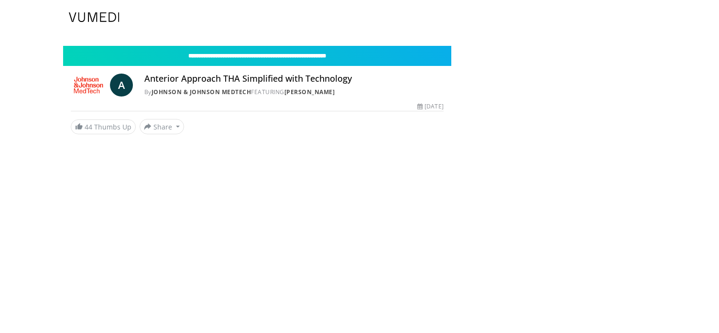 The height and width of the screenshot is (333, 719). What do you see at coordinates (121, 85) in the screenshot?
I see `span: A` at bounding box center [121, 85].